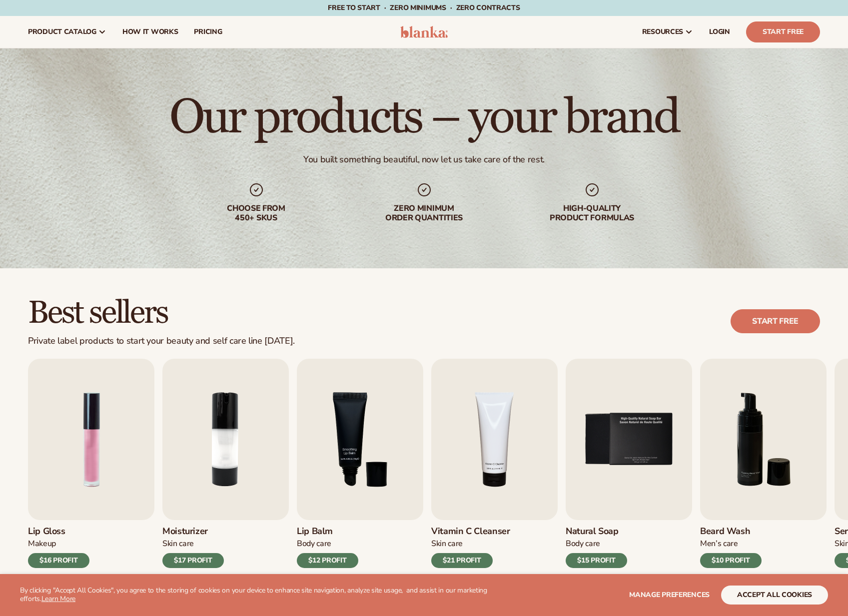  What do you see at coordinates (151, 32) in the screenshot?
I see `a: How It Works` at bounding box center [151, 32].